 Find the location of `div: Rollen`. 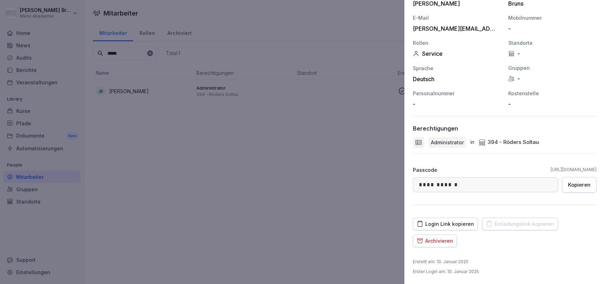

div: Rollen is located at coordinates (457, 43).